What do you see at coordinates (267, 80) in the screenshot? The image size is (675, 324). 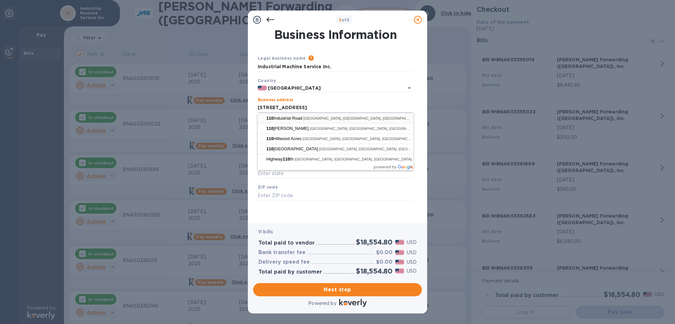 I see `b: Country` at bounding box center [267, 80].